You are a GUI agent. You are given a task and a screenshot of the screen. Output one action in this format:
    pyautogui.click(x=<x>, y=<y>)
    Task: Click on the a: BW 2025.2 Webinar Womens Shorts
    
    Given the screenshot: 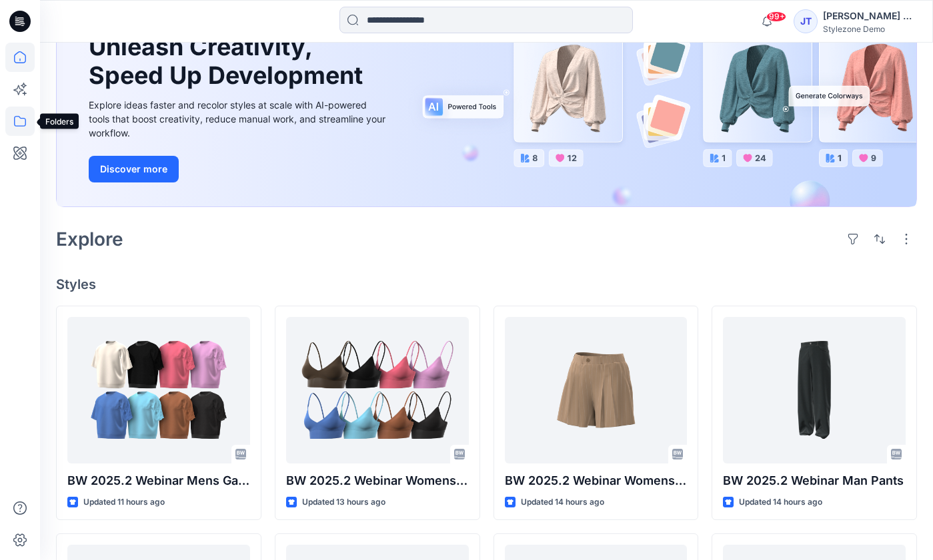 What is the action you would take?
    pyautogui.click(x=596, y=391)
    